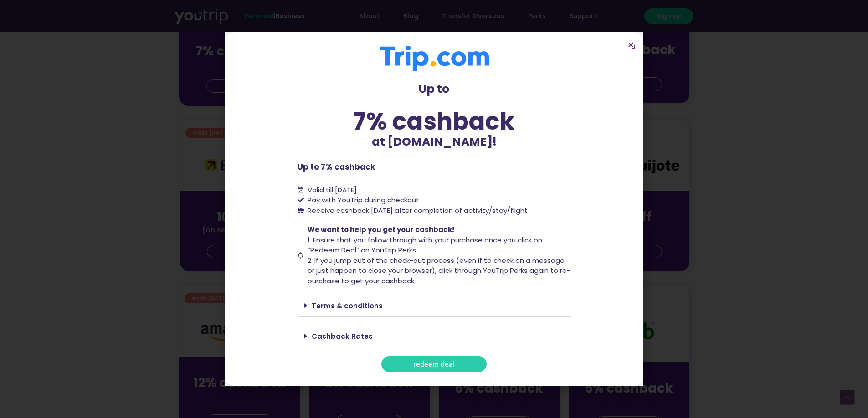  What do you see at coordinates (434, 121) in the screenshot?
I see `div: 7% cashback` at bounding box center [434, 121].